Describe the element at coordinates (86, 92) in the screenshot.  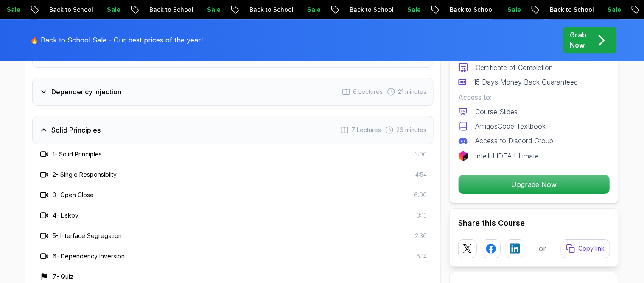
I see `h3: Dependency Injection` at that location.